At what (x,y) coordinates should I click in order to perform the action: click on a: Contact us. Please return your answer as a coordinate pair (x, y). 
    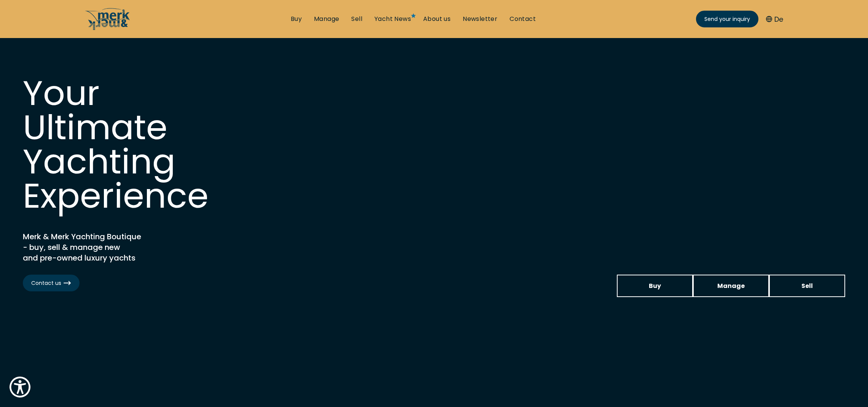
    Looking at the image, I should click on (51, 283).